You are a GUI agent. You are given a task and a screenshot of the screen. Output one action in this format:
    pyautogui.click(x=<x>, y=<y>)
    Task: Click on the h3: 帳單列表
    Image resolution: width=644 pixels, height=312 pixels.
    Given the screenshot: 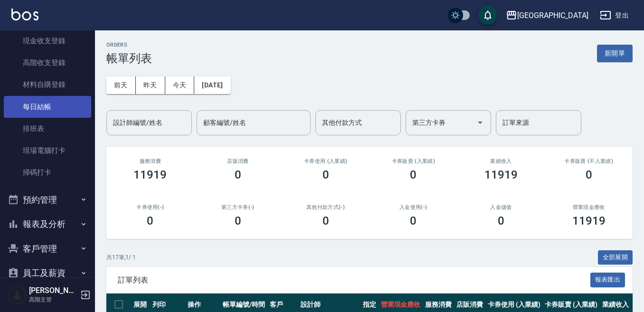 What is the action you would take?
    pyautogui.click(x=129, y=59)
    